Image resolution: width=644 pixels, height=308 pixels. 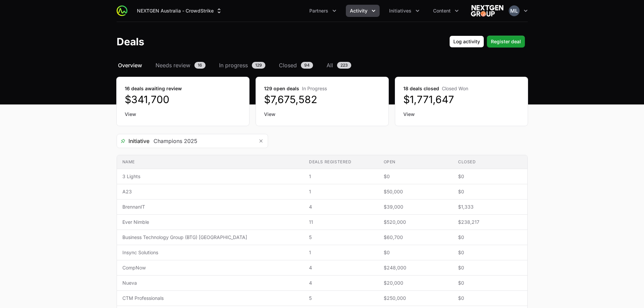 I want to click on input: Search initiatives, so click(x=202, y=141).